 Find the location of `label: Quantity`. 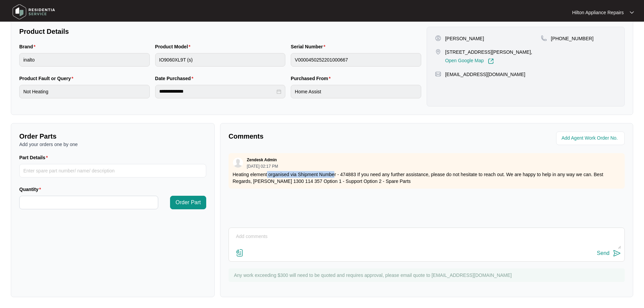

label: Quantity is located at coordinates (31, 189).